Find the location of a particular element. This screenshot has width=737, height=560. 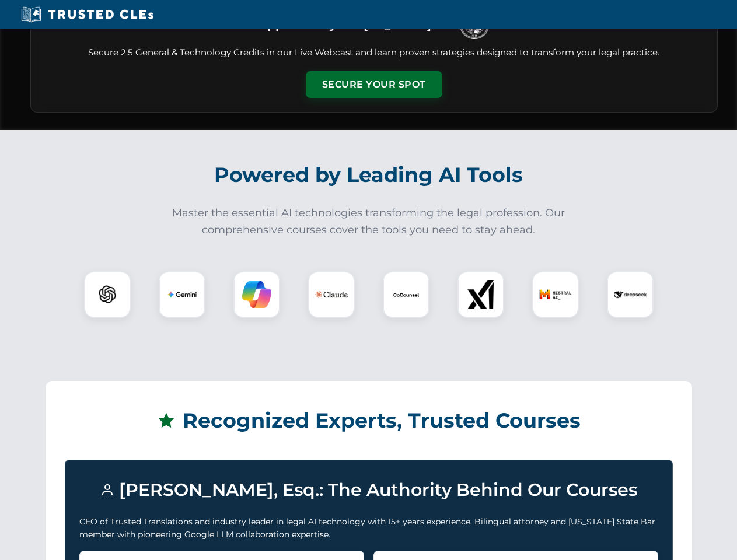

div: CoCounsel is located at coordinates (406, 295).